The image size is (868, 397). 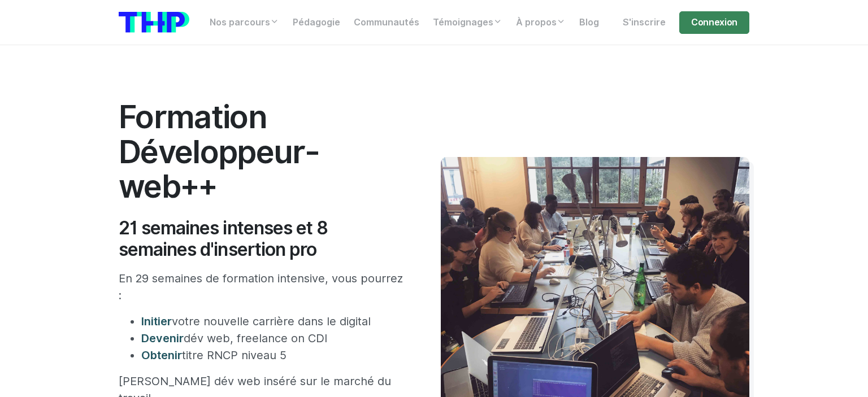 I want to click on span: Devenir, so click(x=162, y=338).